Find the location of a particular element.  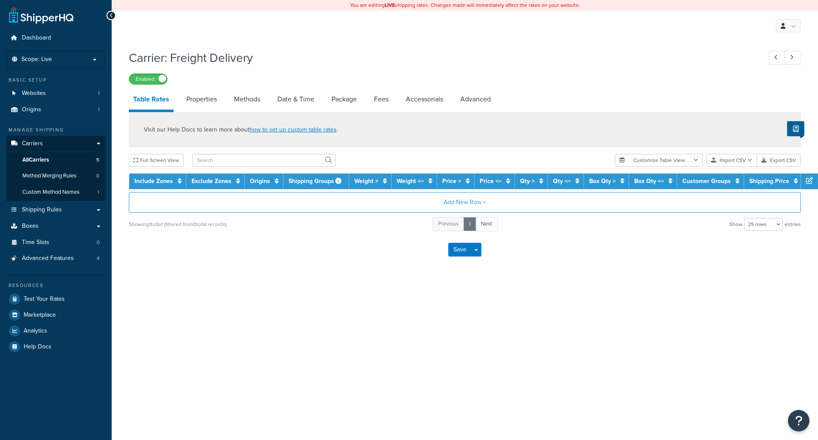

a: Help Docs is located at coordinates (56, 346).